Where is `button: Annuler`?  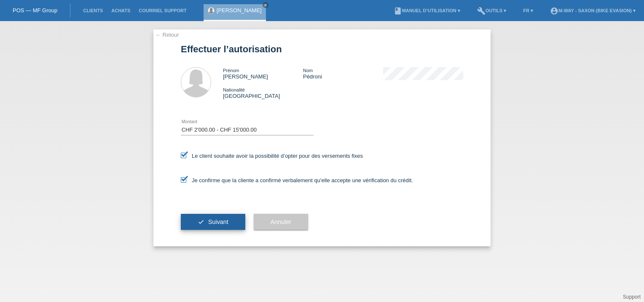
button: Annuler is located at coordinates (281, 222).